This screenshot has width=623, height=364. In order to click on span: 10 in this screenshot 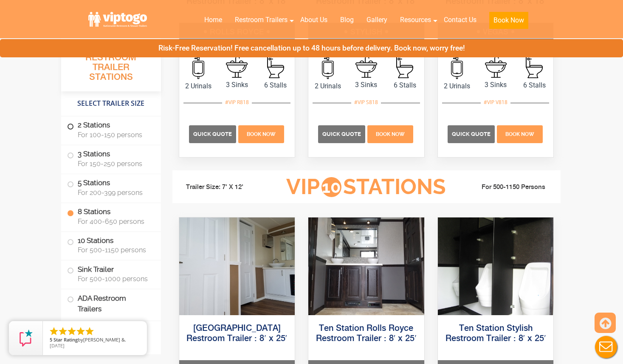, I will do `click(331, 187)`.